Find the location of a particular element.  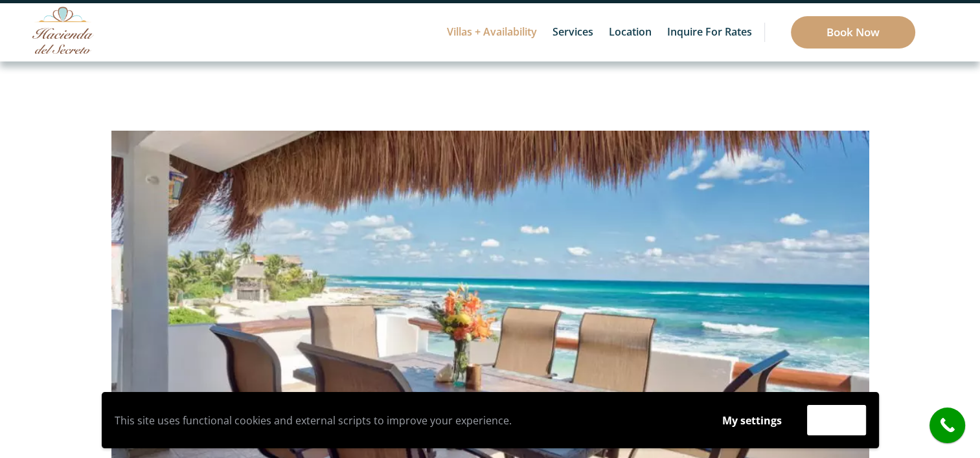

i: call is located at coordinates (947, 426).